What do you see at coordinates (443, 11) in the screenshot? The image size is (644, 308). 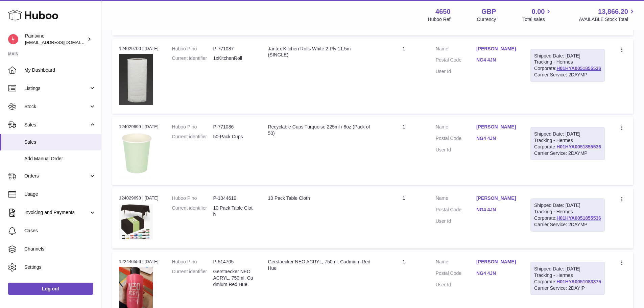 I see `strong: 4650` at bounding box center [443, 11].